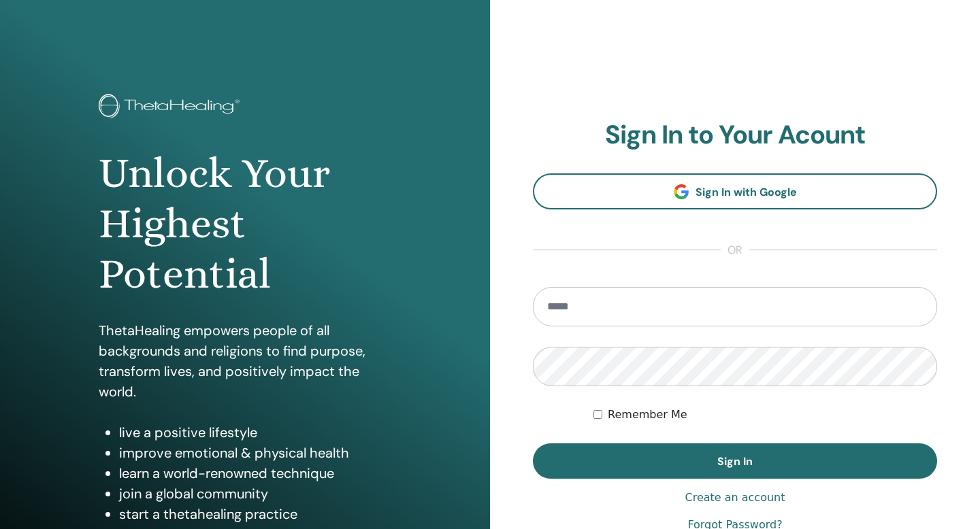  I want to click on li: improve emotional & physical health, so click(255, 453).